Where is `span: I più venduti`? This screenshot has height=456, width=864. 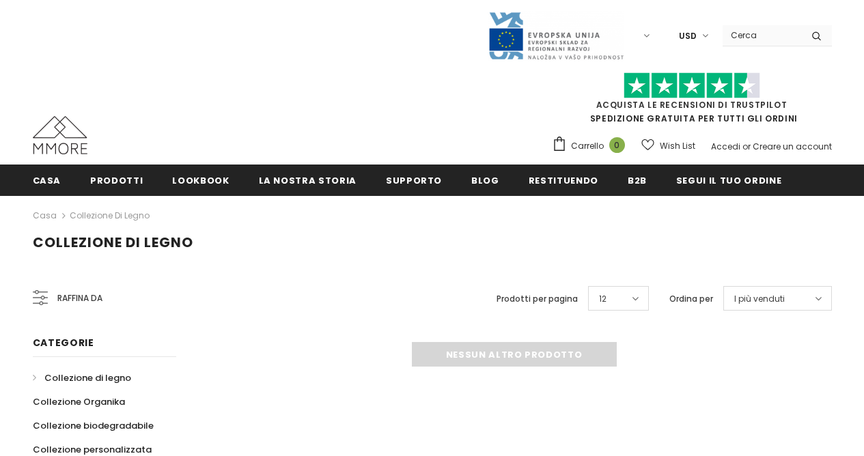 span: I più venduti is located at coordinates (759, 299).